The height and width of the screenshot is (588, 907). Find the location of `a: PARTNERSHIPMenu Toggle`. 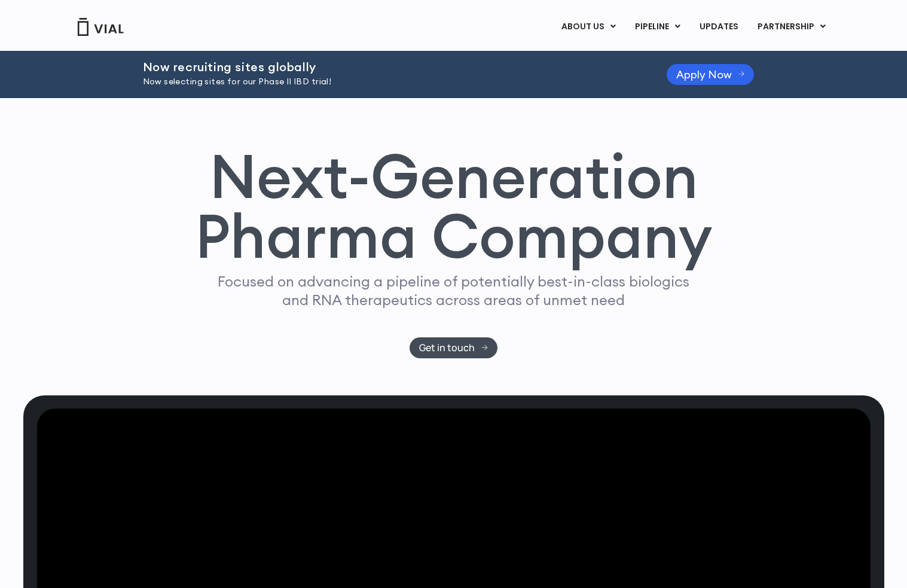

a: PARTNERSHIPMenu Toggle is located at coordinates (791, 27).